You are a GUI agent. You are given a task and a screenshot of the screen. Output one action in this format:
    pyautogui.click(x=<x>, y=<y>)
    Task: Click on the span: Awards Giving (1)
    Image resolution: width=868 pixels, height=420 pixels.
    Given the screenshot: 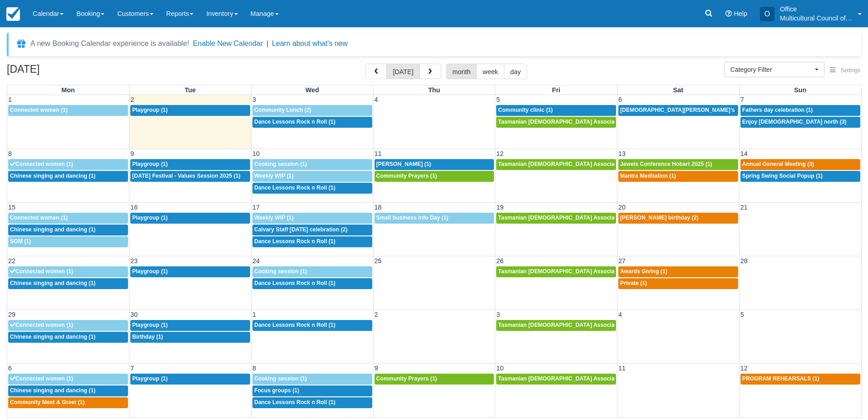 What is the action you would take?
    pyautogui.click(x=644, y=271)
    